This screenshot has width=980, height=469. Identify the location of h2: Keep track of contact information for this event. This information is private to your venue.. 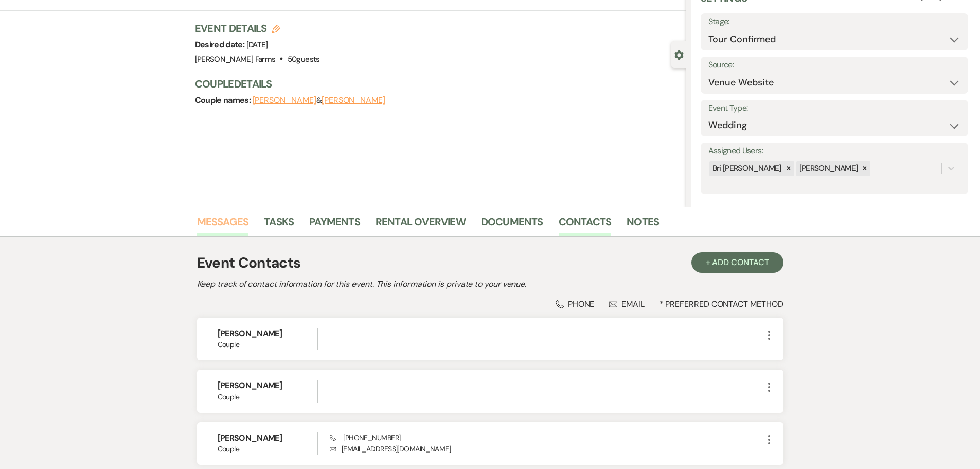
(490, 285).